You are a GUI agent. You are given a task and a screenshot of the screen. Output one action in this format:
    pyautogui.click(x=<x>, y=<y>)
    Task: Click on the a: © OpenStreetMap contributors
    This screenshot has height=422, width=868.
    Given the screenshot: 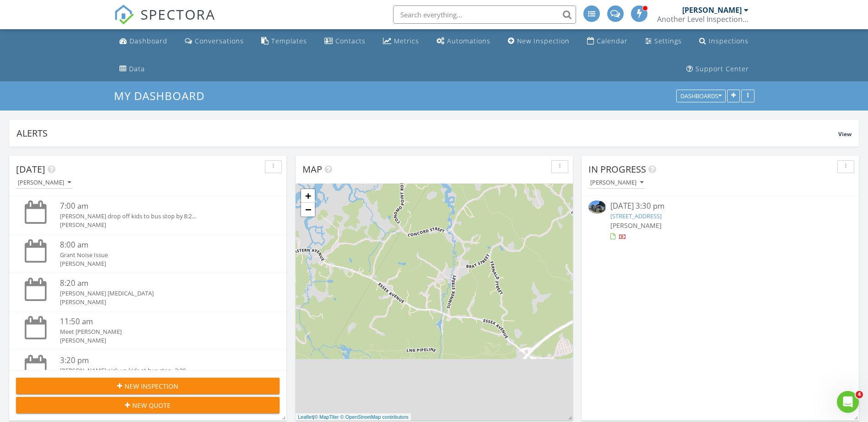 What is the action you would take?
    pyautogui.click(x=374, y=417)
    